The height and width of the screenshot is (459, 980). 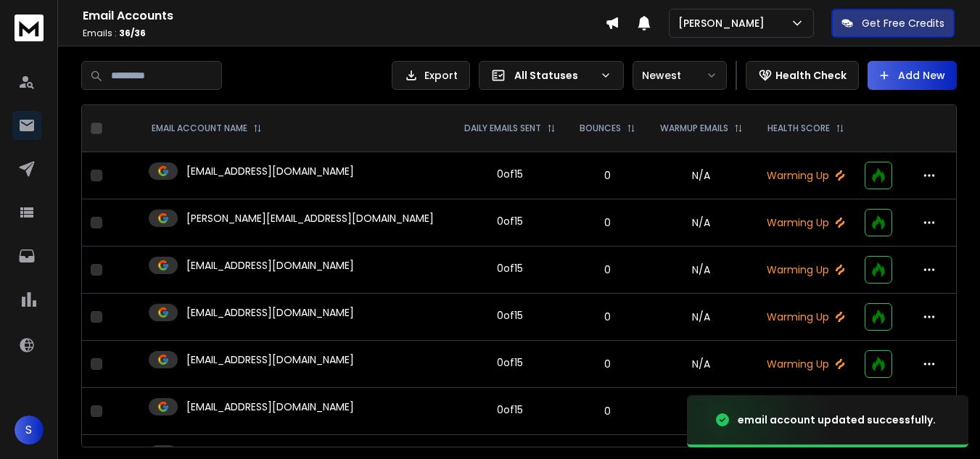 I want to click on button: Newest, so click(x=680, y=76).